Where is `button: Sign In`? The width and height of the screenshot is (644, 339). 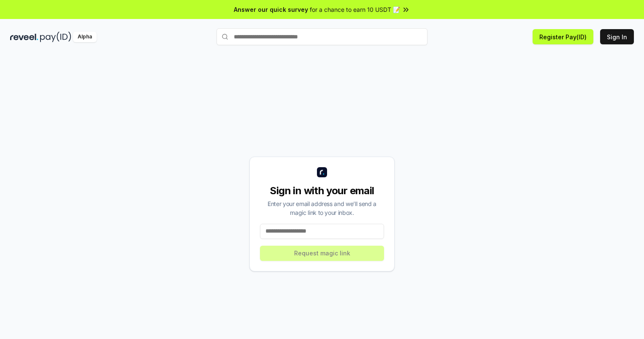 button: Sign In is located at coordinates (617, 37).